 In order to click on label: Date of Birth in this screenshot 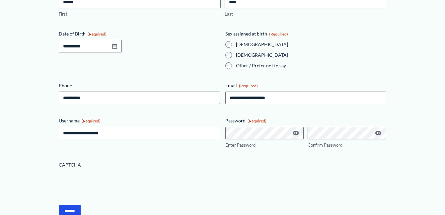, I will do `click(139, 34)`.